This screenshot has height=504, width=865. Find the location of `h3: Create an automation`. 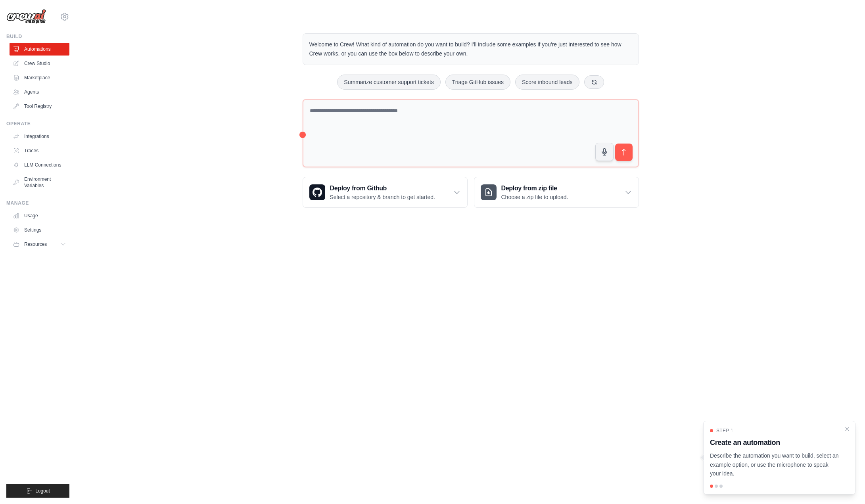

h3: Create an automation is located at coordinates (775, 442).